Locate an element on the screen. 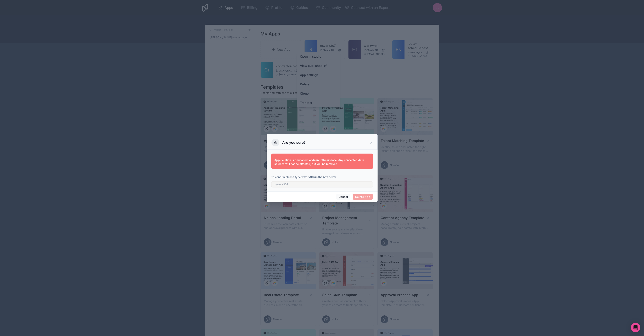 The width and height of the screenshot is (644, 336). button: Cancel is located at coordinates (344, 197).